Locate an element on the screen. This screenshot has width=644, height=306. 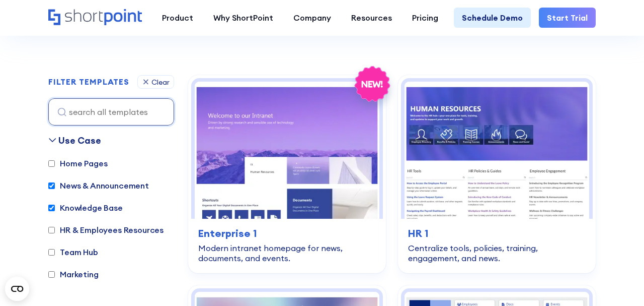
label: News & Announcement is located at coordinates (99, 186).